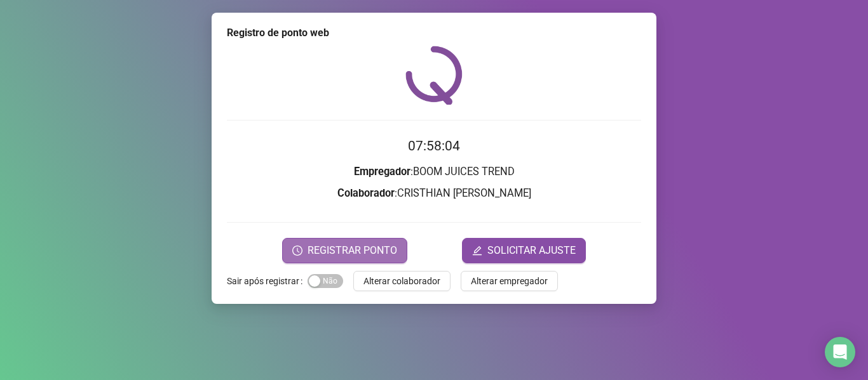 The height and width of the screenshot is (380, 868). Describe the element at coordinates (509, 281) in the screenshot. I see `button: Alterar empregador` at that location.